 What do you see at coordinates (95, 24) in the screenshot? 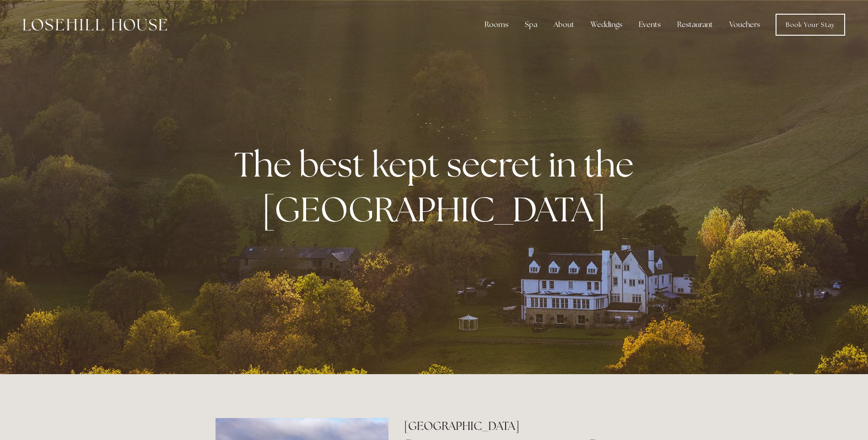
I see `img: Losehill House` at bounding box center [95, 24].